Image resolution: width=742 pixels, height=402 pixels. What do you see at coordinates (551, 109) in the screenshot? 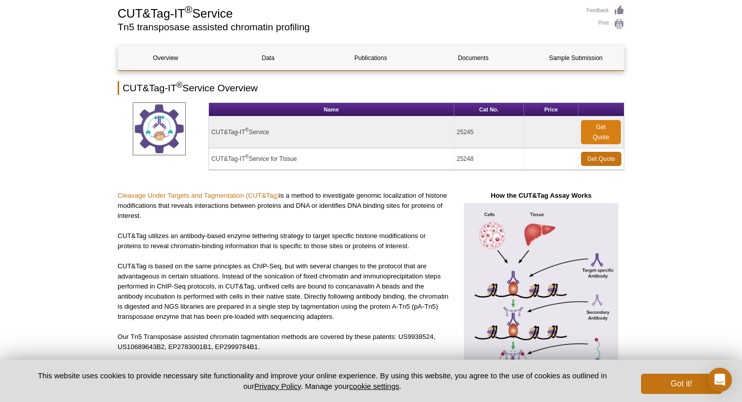
I see `th: Price` at bounding box center [551, 109].